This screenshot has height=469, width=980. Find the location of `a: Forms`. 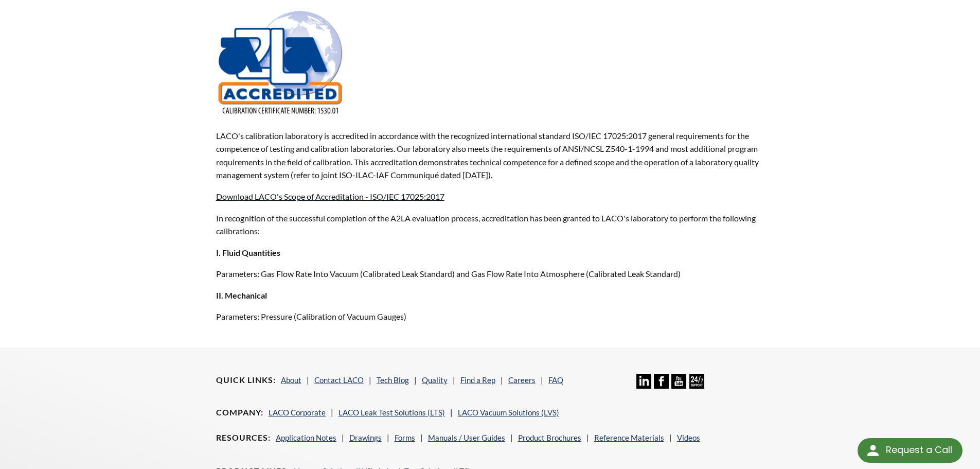

a: Forms is located at coordinates (405, 438).